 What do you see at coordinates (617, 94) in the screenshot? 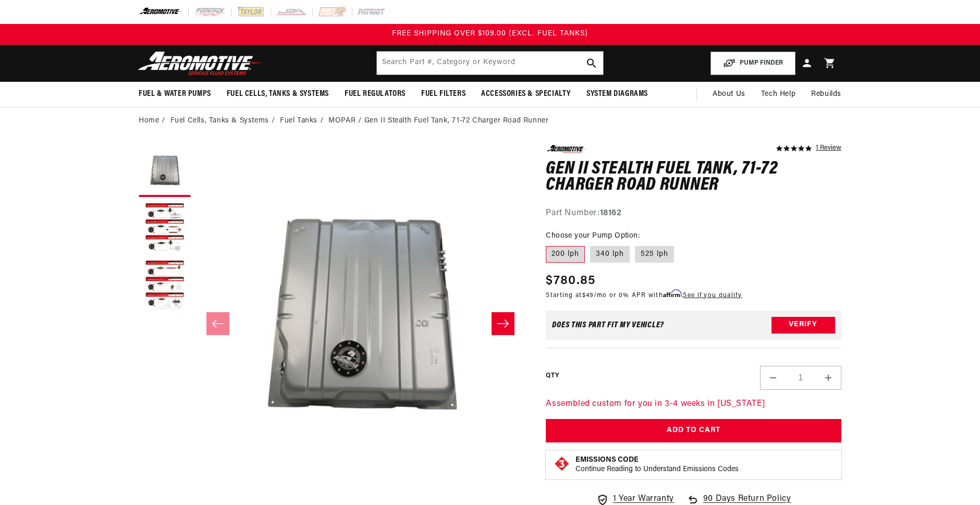
I see `summary: System Diagrams` at bounding box center [617, 94].